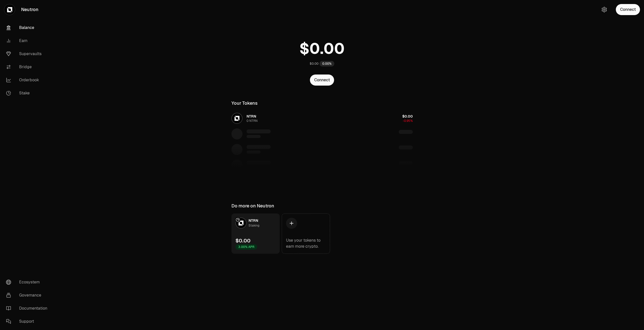 The width and height of the screenshot is (644, 330). Describe the element at coordinates (327, 64) in the screenshot. I see `div: 0.00%` at that location.